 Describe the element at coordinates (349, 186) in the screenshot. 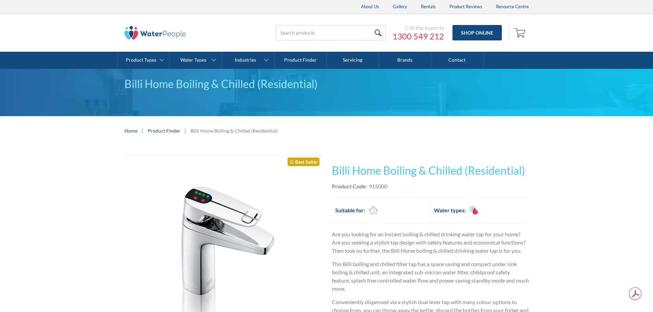

I see `strong: Product Code:` at that location.